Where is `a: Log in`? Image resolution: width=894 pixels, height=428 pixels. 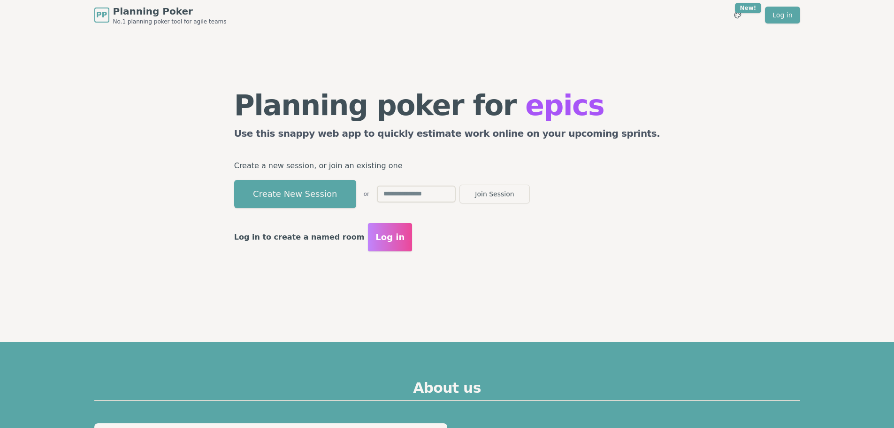
a: Log in is located at coordinates (782, 15).